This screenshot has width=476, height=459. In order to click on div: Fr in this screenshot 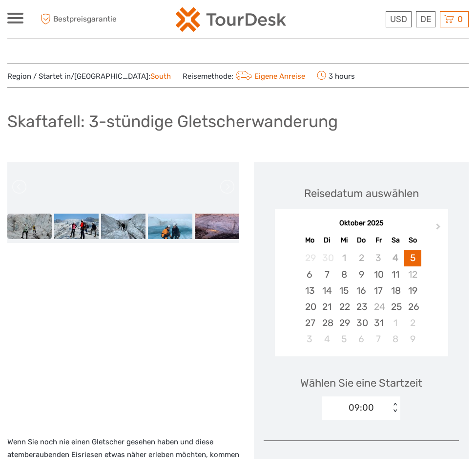, I will do `click(378, 240)`.